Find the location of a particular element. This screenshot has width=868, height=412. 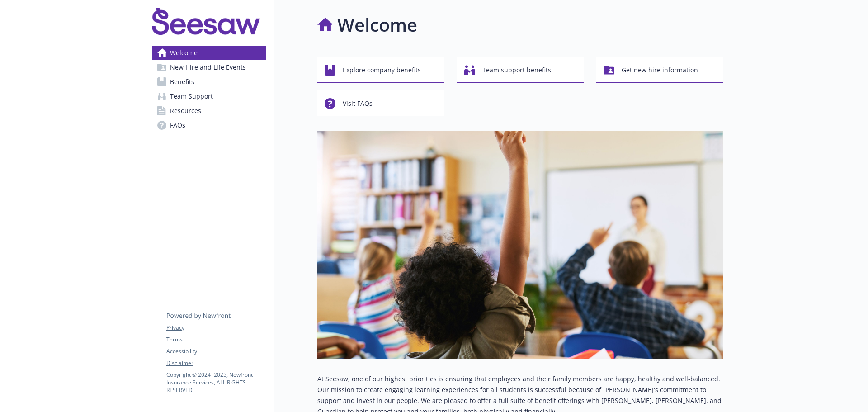

a: Privacy is located at coordinates (216, 328).